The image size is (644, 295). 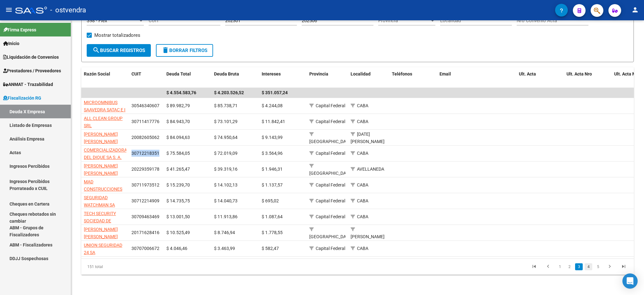 I want to click on span: $ 14.735,75, so click(x=178, y=201).